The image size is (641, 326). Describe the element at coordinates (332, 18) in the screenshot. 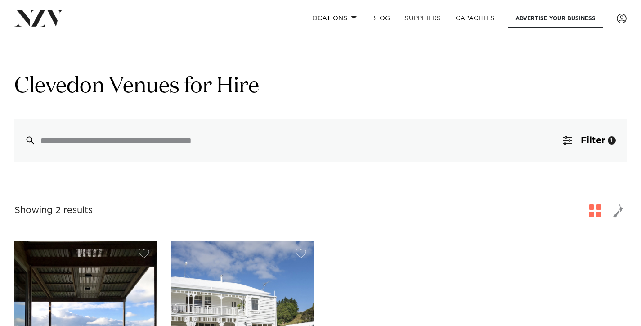

I see `a: Locations` at that location.